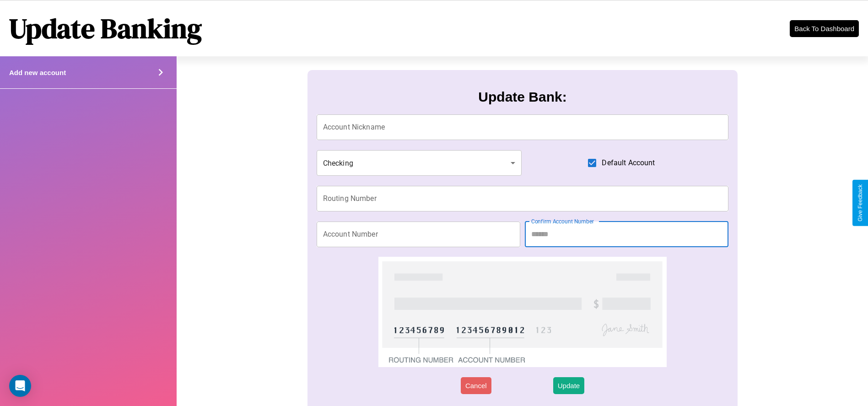  I want to click on button: Cancel, so click(476, 386).